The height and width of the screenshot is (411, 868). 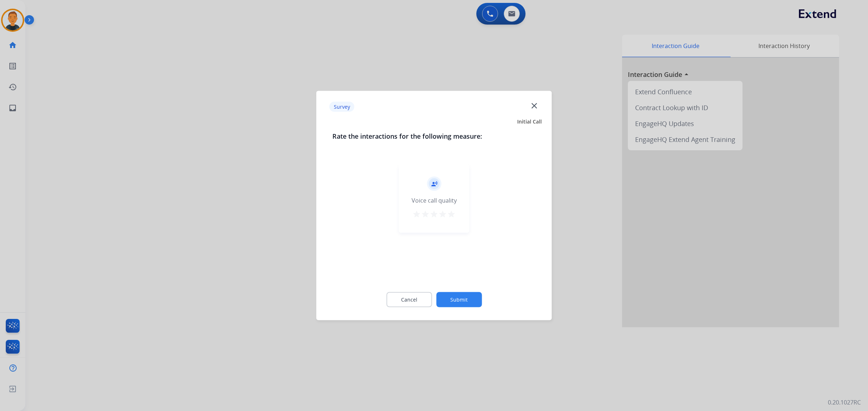 I want to click on span: Initial Call, so click(x=529, y=122).